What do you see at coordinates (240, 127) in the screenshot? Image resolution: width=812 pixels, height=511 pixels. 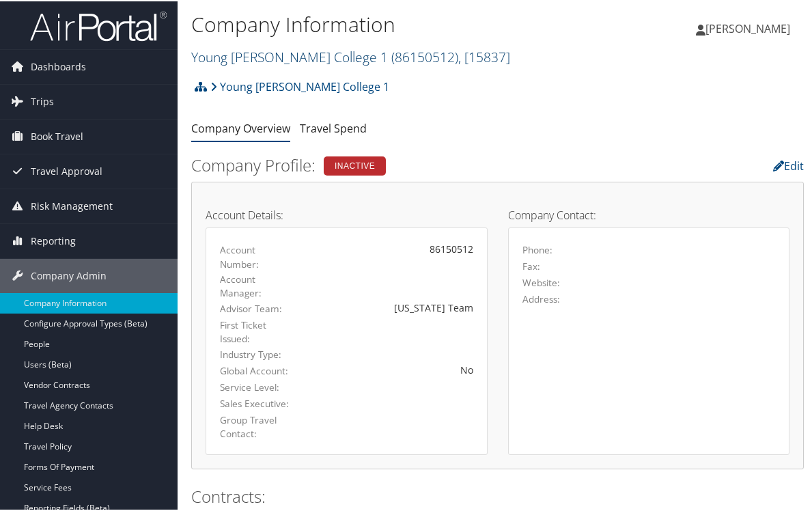 I see `a: Company Overview` at bounding box center [240, 127].